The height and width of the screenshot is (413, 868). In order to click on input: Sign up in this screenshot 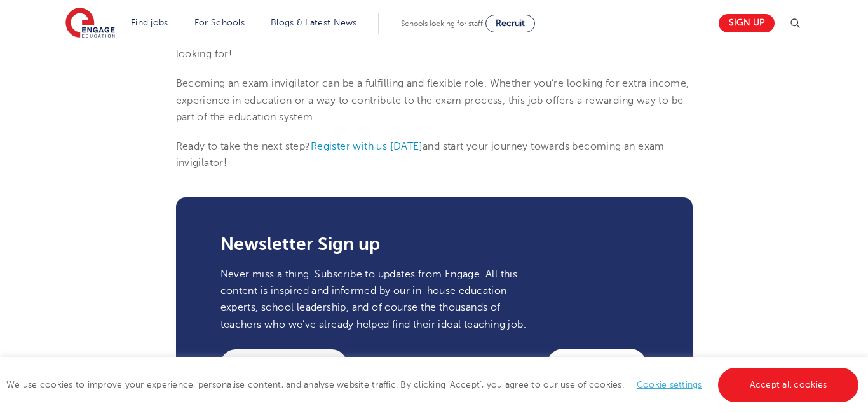, I will do `click(596, 364)`.